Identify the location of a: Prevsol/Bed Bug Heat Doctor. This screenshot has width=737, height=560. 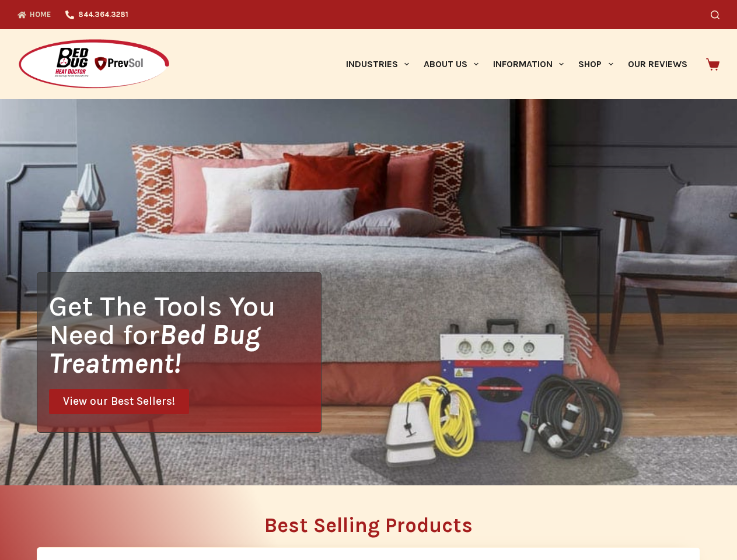
(94, 64).